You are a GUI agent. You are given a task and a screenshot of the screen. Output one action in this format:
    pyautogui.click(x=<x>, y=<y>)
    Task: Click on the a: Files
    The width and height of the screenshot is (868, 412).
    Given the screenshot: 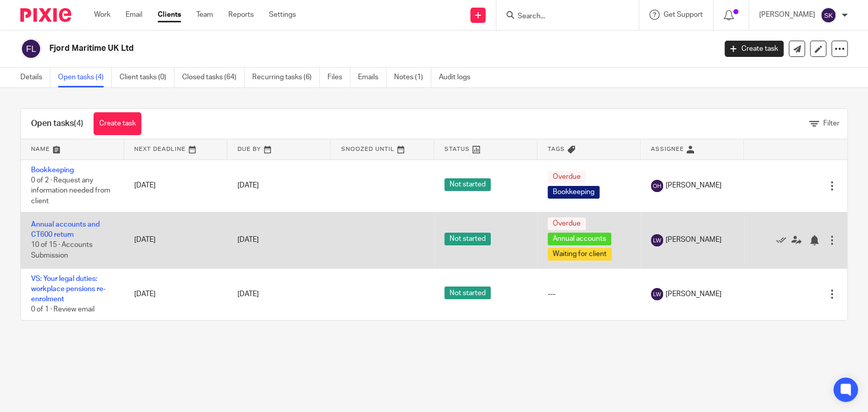 What is the action you would take?
    pyautogui.click(x=338, y=77)
    